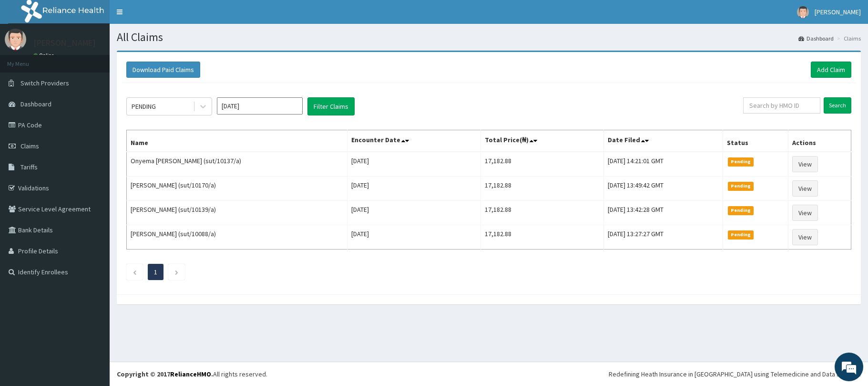 This screenshot has height=386, width=868. I want to click on strong: Copyright © 2017 ., so click(165, 374).